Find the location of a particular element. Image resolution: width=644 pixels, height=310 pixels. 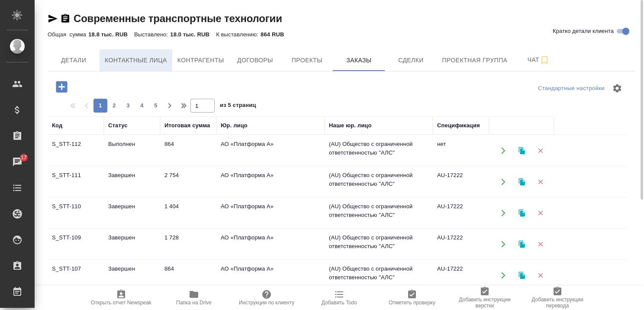

span: из 5 страниц is located at coordinates (238, 106).